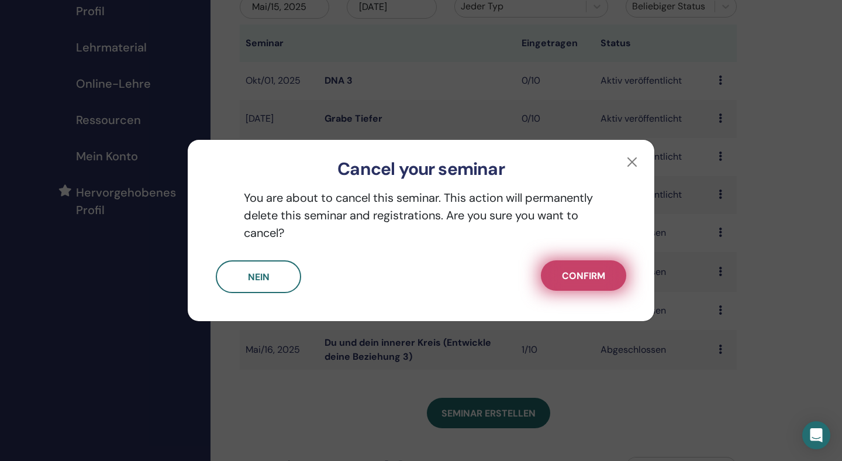 The image size is (842, 461). What do you see at coordinates (817, 435) in the screenshot?
I see `div: Open Intercom Messenger` at bounding box center [817, 435].